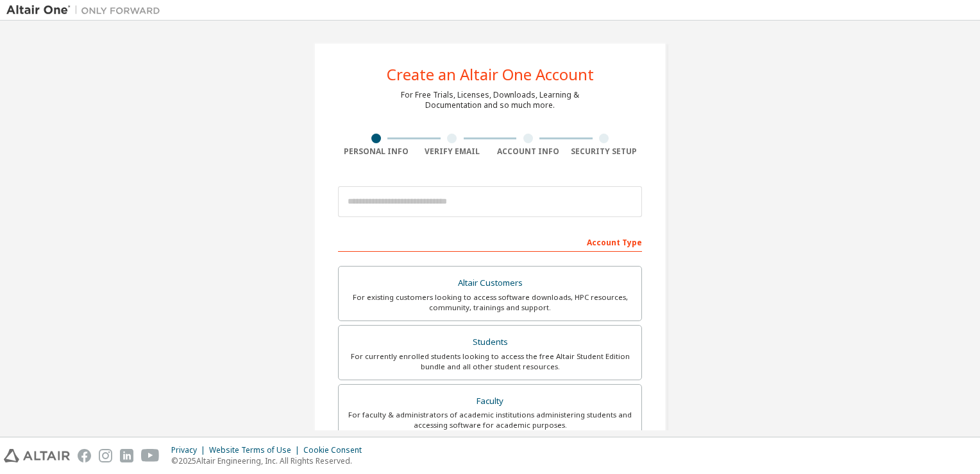 This screenshot has height=474, width=980. What do you see at coordinates (490, 283) in the screenshot?
I see `div: Altair Customers` at bounding box center [490, 283].